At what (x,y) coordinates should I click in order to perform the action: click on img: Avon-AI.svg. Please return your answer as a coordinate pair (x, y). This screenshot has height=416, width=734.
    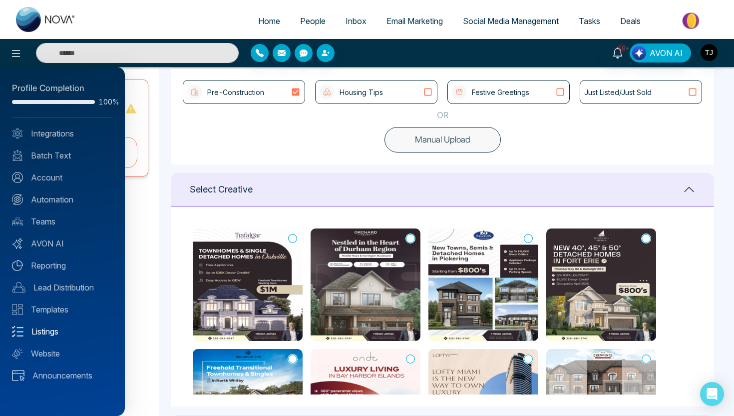
    Looking at the image, I should click on (17, 243).